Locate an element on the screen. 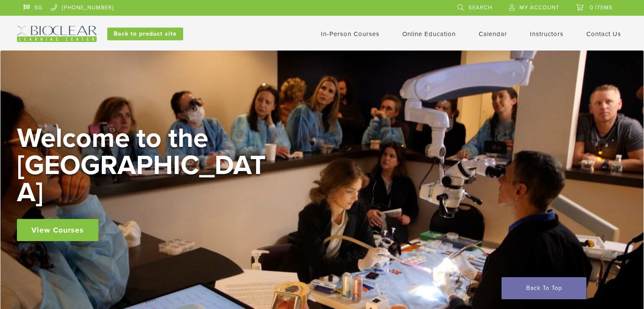 This screenshot has height=309, width=644. a: Instructors is located at coordinates (547, 34).